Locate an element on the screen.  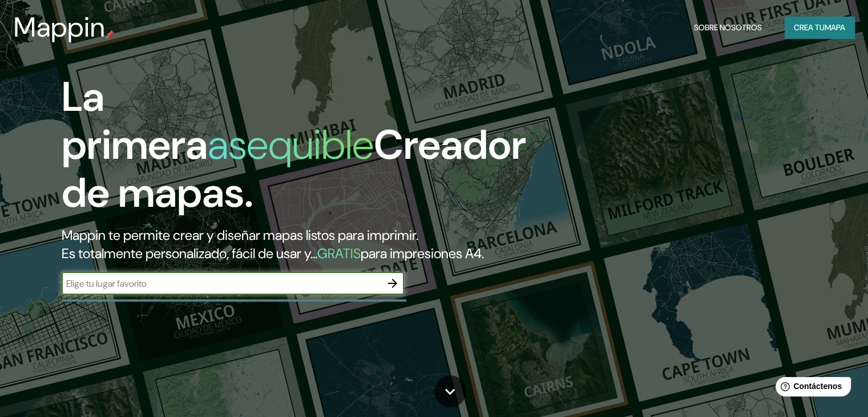
font: mapa is located at coordinates (835, 27).